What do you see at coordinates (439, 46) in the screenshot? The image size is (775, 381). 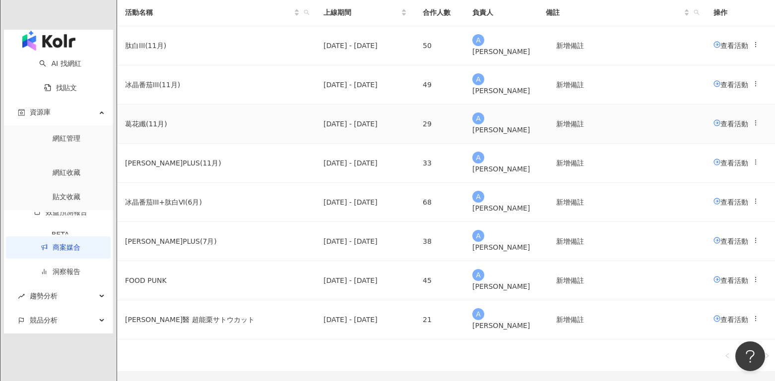 I see `td: 50` at bounding box center [439, 46].